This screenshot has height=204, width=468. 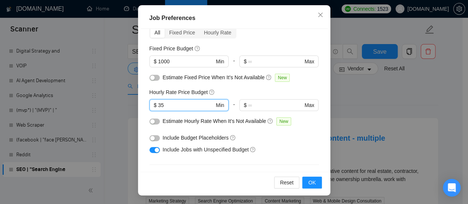 What do you see at coordinates (171, 48) in the screenshot?
I see `h5: Fixed Price Budget` at bounding box center [171, 48].